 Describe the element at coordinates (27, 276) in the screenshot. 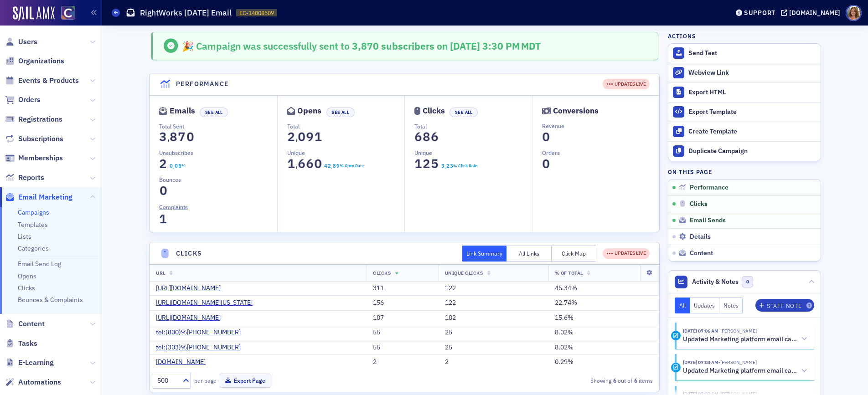

I see `a: Opens` at that location.